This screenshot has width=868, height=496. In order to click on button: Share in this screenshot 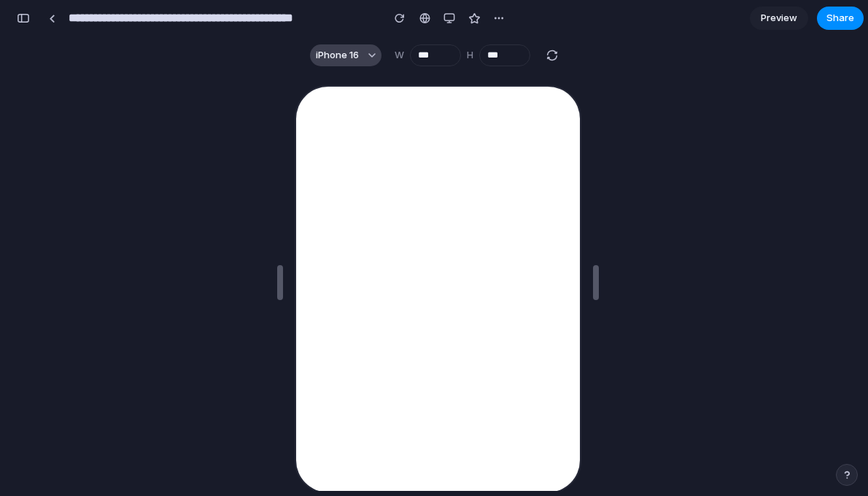, I will do `click(840, 18)`.